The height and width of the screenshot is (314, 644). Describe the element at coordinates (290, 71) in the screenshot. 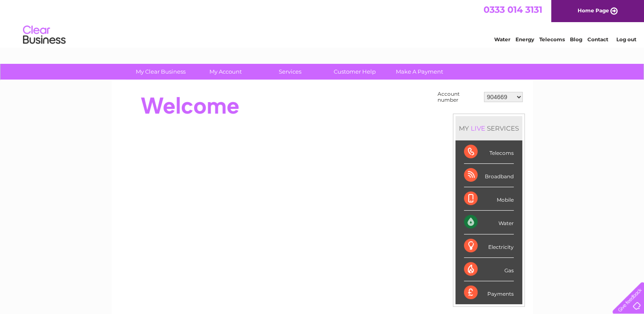

I see `a: Services` at that location.